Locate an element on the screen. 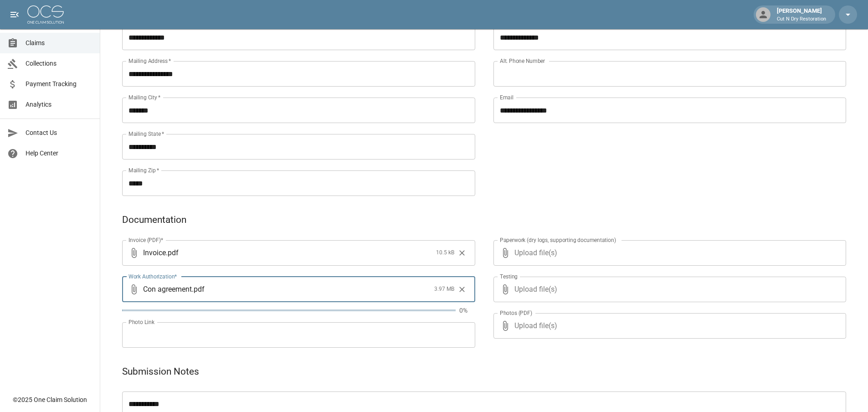 This screenshot has width=868, height=412. span: Analytics is located at coordinates (59, 104).